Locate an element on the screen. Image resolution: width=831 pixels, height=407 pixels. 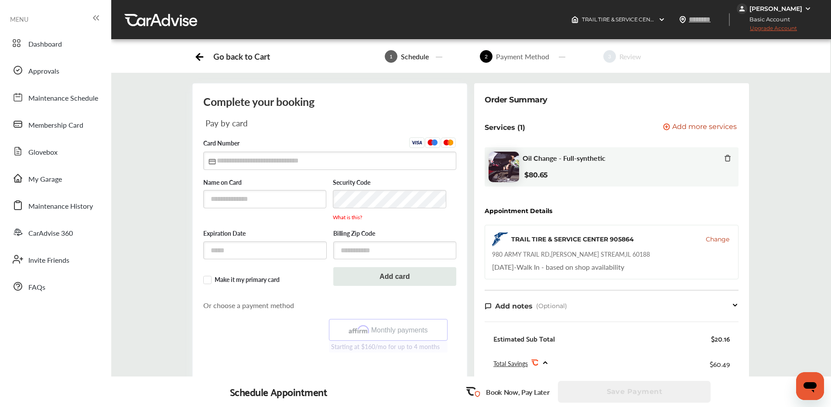
a: CarAdvise 360 is located at coordinates (55, 232).